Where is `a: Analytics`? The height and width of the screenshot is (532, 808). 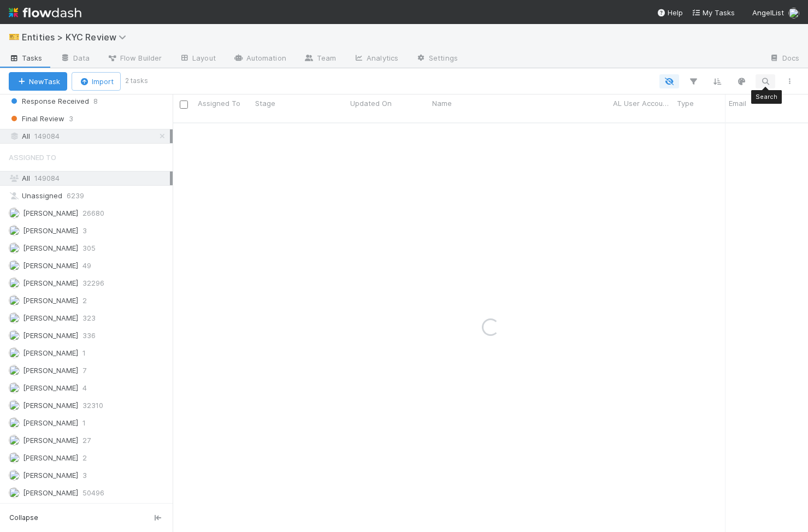 a: Analytics is located at coordinates (376, 59).